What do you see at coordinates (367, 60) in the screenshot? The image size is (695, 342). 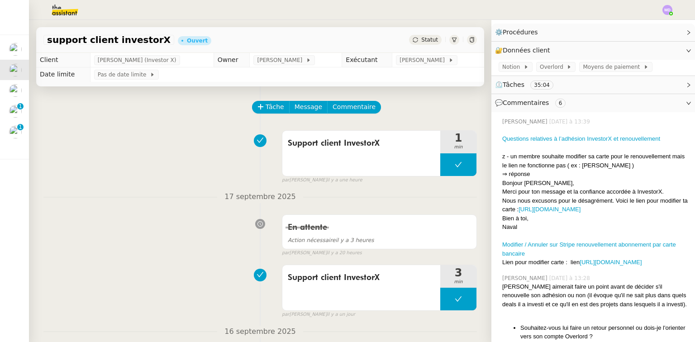 I see `td: Exécutant` at bounding box center [367, 60].